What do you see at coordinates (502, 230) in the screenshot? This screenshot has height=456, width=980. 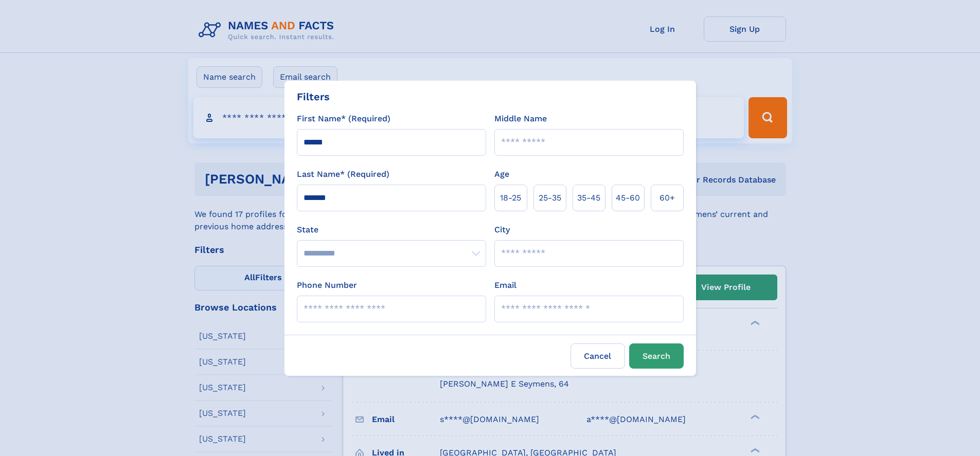 I see `label: City` at bounding box center [502, 230].